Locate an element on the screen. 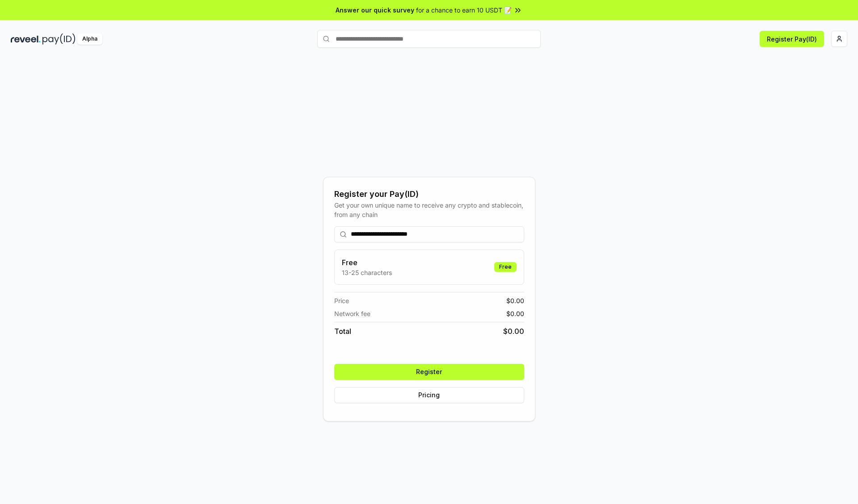 This screenshot has height=504, width=858. span: Price is located at coordinates (341, 300).